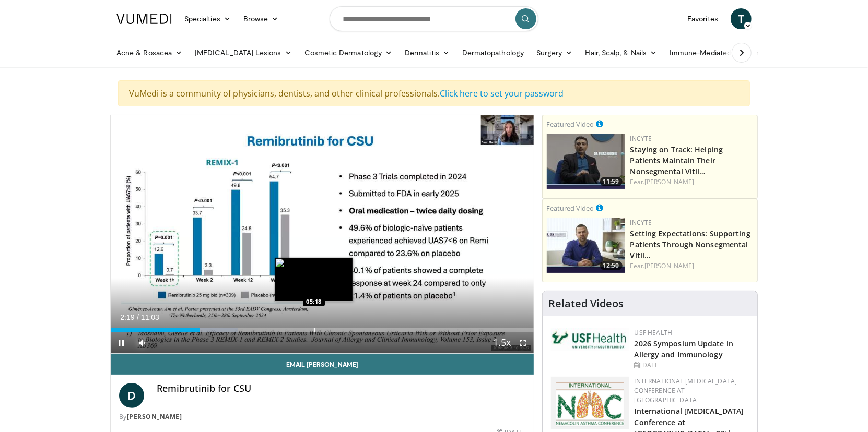 The height and width of the screenshot is (432, 868). Describe the element at coordinates (341, 389) in the screenshot. I see `h4: Remibrutinib for CSU` at that location.